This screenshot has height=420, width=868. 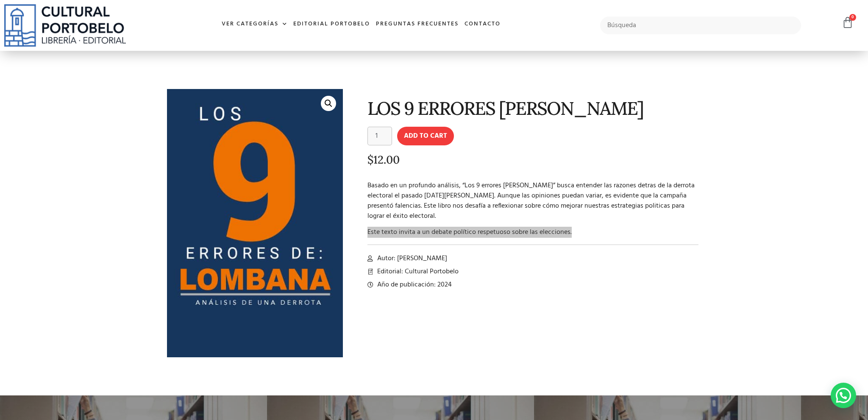 I want to click on a: Editorial Portobelo, so click(x=331, y=24).